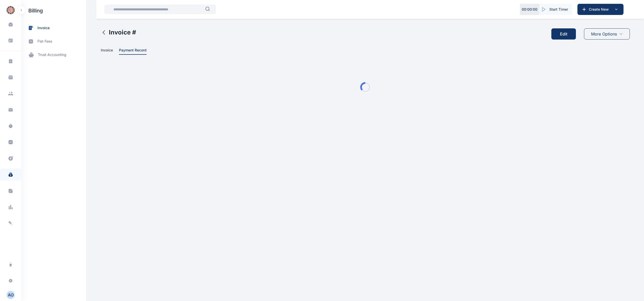 The image size is (644, 301). Describe the element at coordinates (44, 28) in the screenshot. I see `span: invoice` at that location.